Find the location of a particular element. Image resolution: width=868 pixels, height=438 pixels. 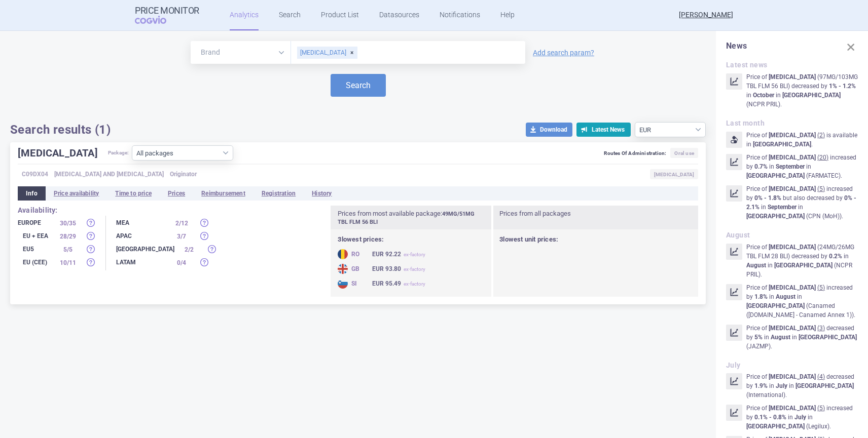

li: Info is located at coordinates (32, 194).